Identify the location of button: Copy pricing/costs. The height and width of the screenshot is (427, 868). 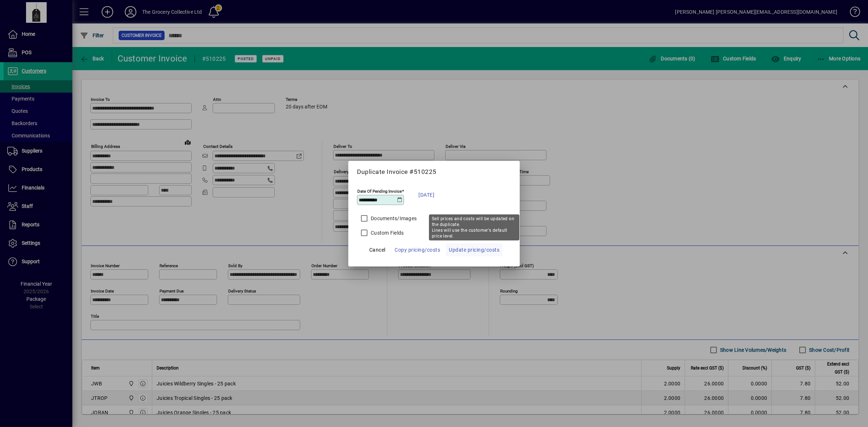
(418, 250).